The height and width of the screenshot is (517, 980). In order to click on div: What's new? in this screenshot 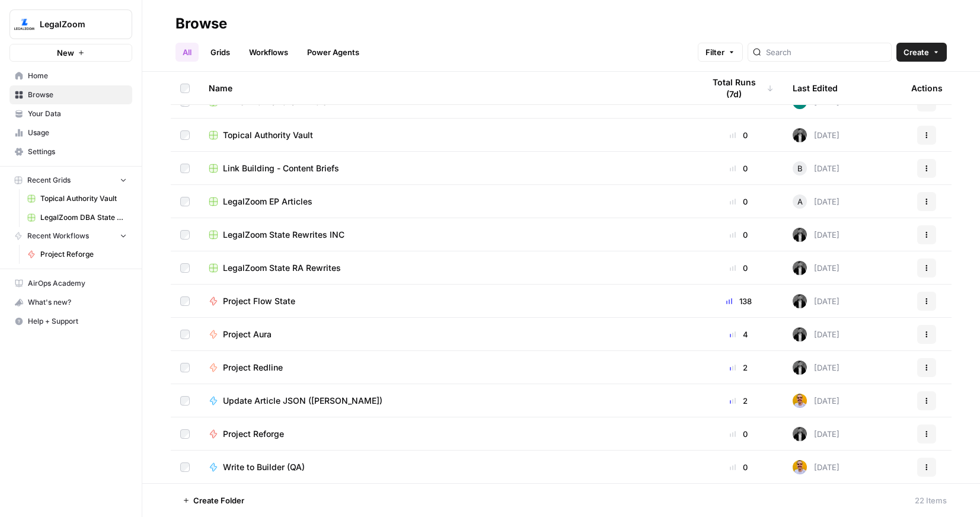, I will do `click(70, 302)`.